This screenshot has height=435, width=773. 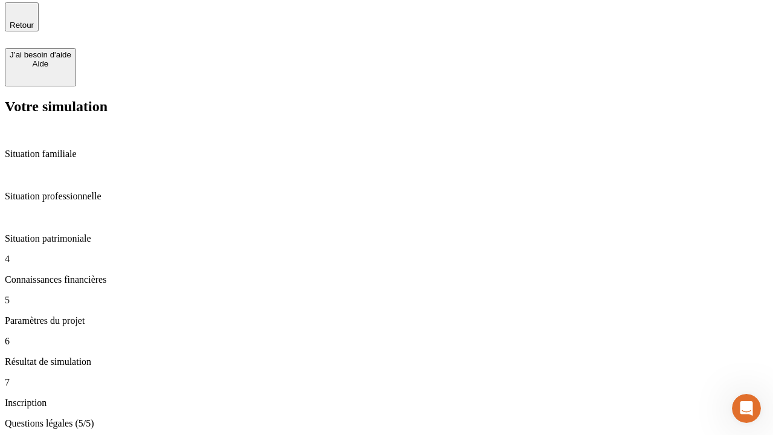 What do you see at coordinates (386, 300) in the screenshot?
I see `p: 5` at bounding box center [386, 300].